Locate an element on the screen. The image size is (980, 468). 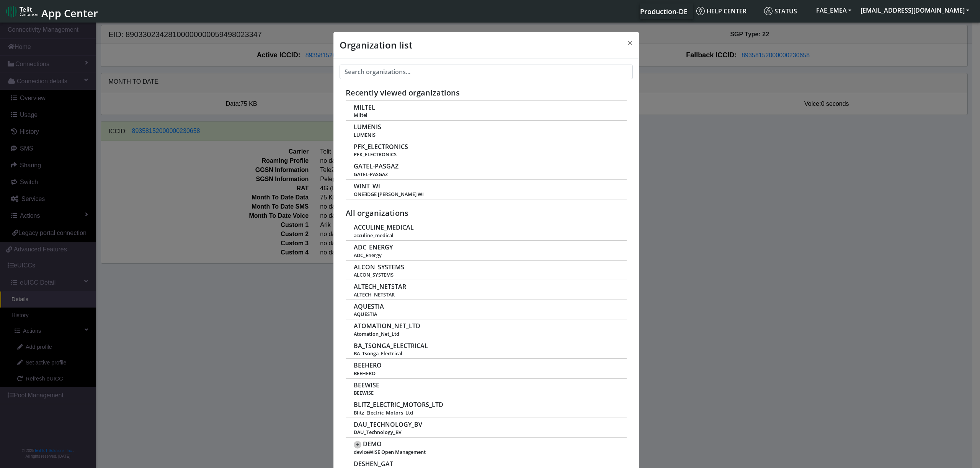
span: Production-DE is located at coordinates (663, 12).